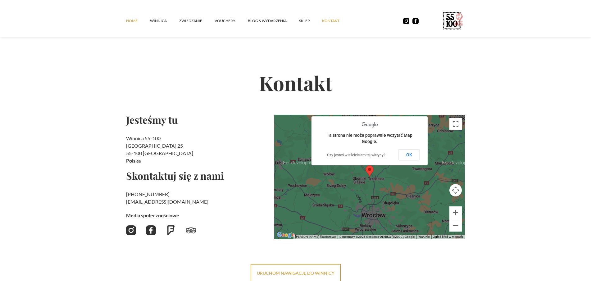 The image size is (591, 281). I want to click on h2: Jesteśmy tu, so click(197, 119).